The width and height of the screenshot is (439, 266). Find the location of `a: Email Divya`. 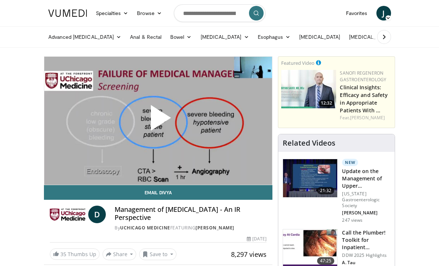

a: Email Divya is located at coordinates (158, 193).